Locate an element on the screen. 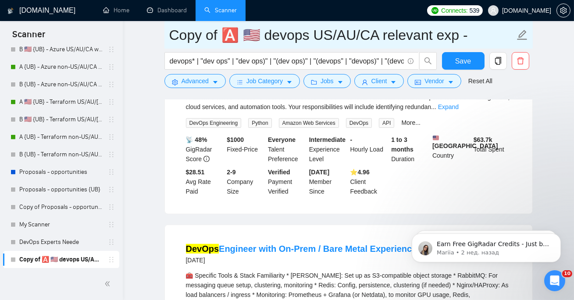 The height and width of the screenshot is (300, 574). a: My Scanner is located at coordinates (61, 225).